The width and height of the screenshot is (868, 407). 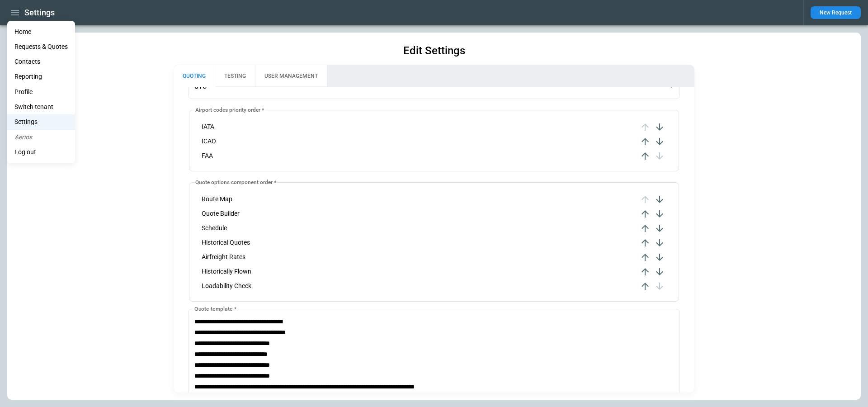 What do you see at coordinates (41, 32) in the screenshot?
I see `a: Home` at bounding box center [41, 32].